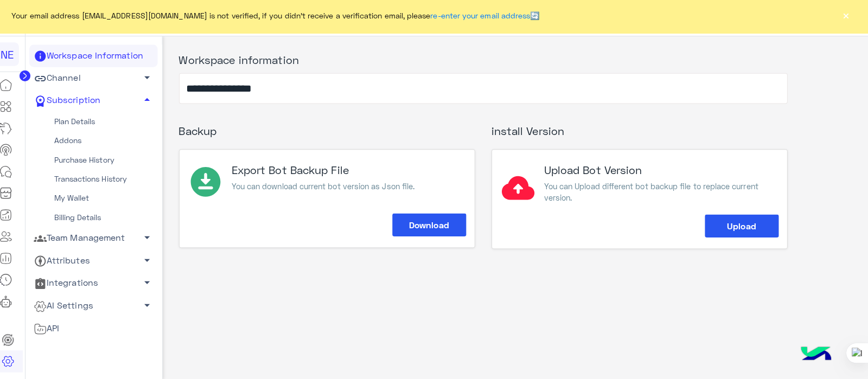  Describe the element at coordinates (101, 123) in the screenshot. I see `a: Plan Details` at that location.